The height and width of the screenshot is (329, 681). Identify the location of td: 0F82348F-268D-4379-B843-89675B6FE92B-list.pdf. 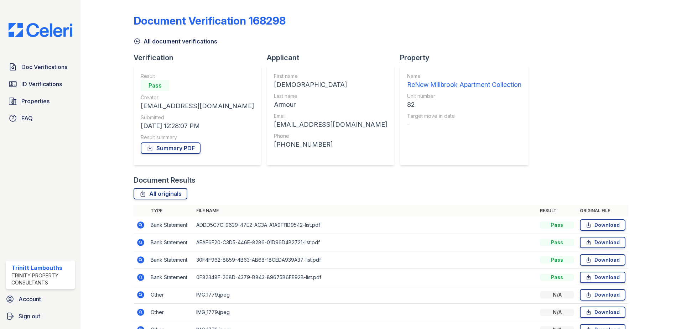
(365, 277).